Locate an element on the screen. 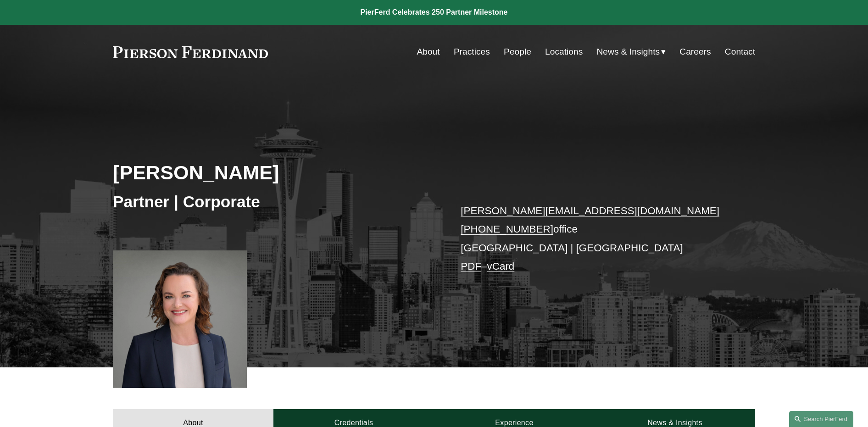 This screenshot has width=868, height=427. a: vCard is located at coordinates (501, 266).